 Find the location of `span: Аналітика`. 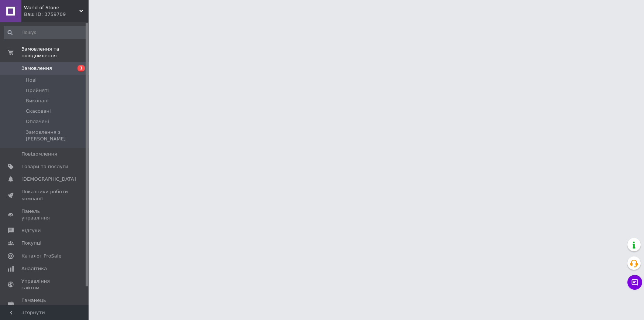

span: Аналітика is located at coordinates (34, 269).